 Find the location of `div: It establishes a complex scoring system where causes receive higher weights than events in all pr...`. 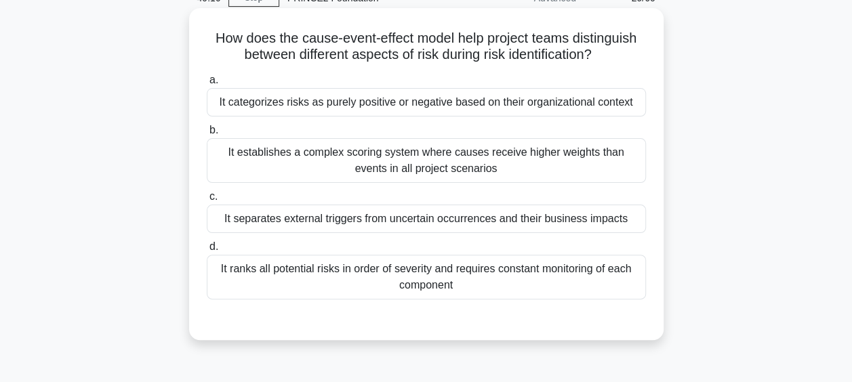

div: It establishes a complex scoring system where causes receive higher weights than events in all pr... is located at coordinates (426, 161).